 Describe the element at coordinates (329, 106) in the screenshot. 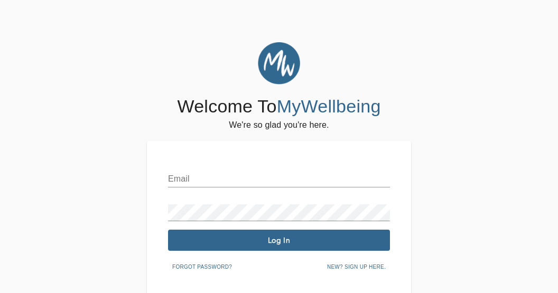

I see `span: MyWellbeing` at that location.